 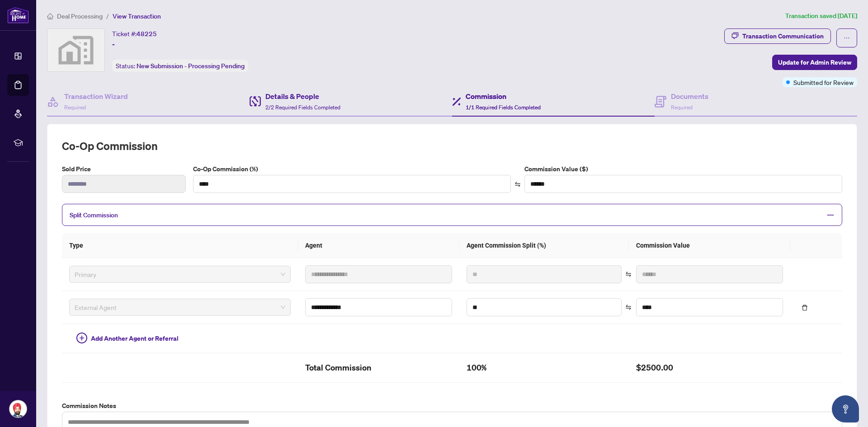 What do you see at coordinates (452, 406) in the screenshot?
I see `label: Commission Notes` at bounding box center [452, 406].